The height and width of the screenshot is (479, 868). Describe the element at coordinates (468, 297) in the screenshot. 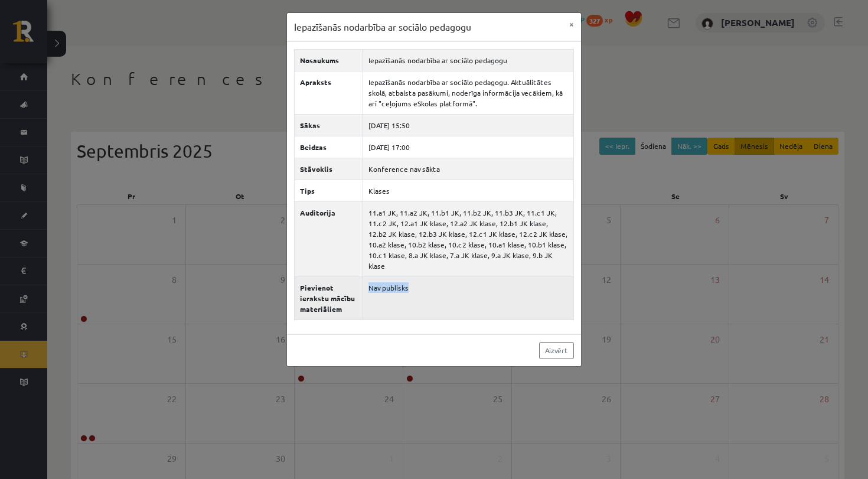

I see `td: Nav publisks` at that location.